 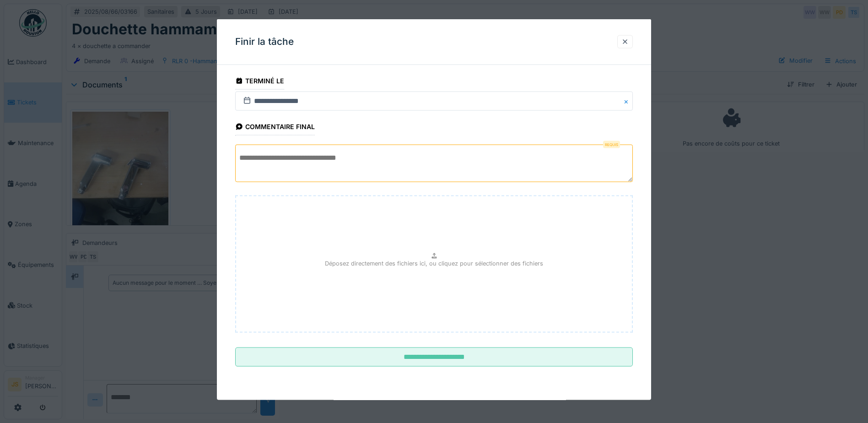 I want to click on div: Terminé le, so click(x=259, y=81).